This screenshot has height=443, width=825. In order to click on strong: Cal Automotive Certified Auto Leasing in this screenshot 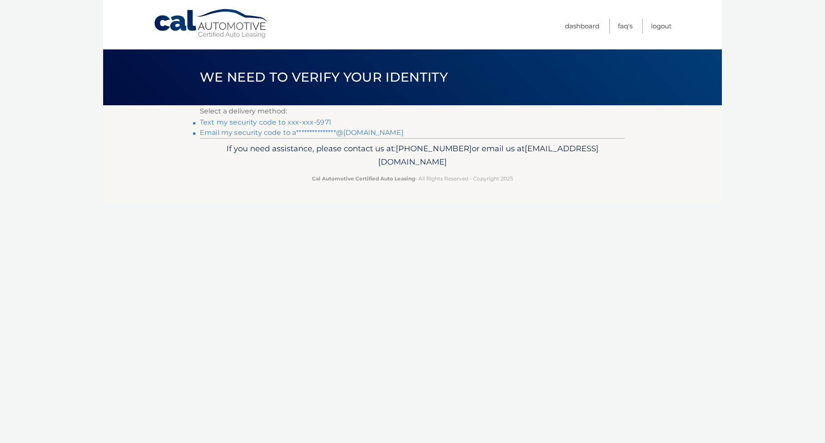, I will do `click(363, 178)`.